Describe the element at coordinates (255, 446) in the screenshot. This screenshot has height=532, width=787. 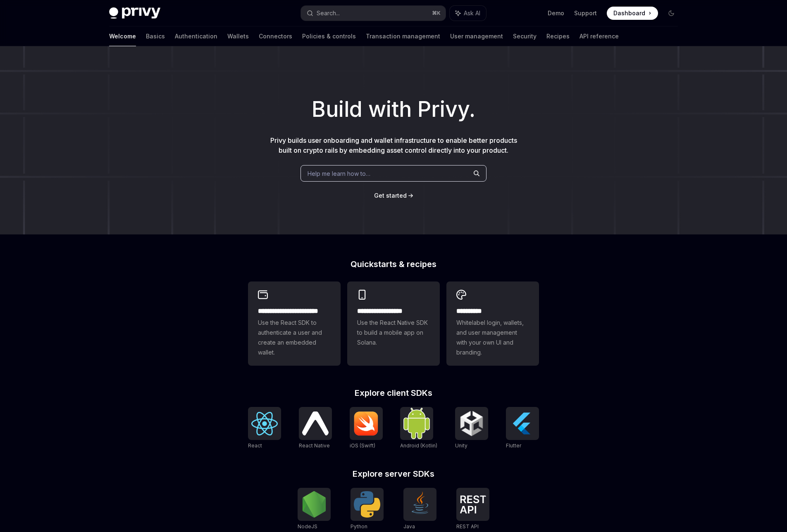
I see `span: React` at that location.